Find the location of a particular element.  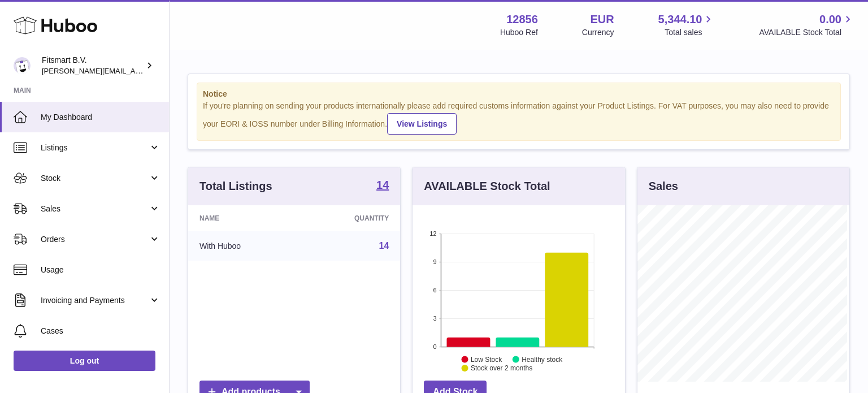

span: AVAILABLE Stock Total is located at coordinates (806, 32).